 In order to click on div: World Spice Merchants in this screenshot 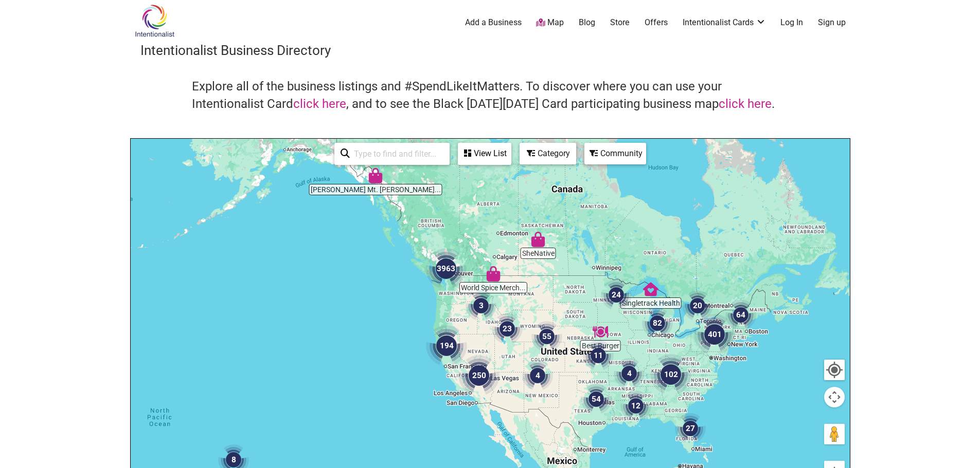, I will do `click(493, 274)`.